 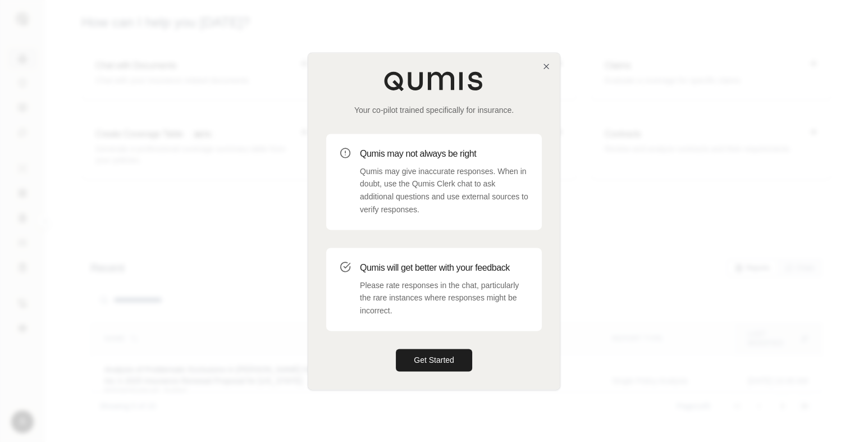 What do you see at coordinates (444, 298) in the screenshot?
I see `p: Please rate responses in the chat, particularly the rare instances where responses might be incor...` at bounding box center [444, 298].